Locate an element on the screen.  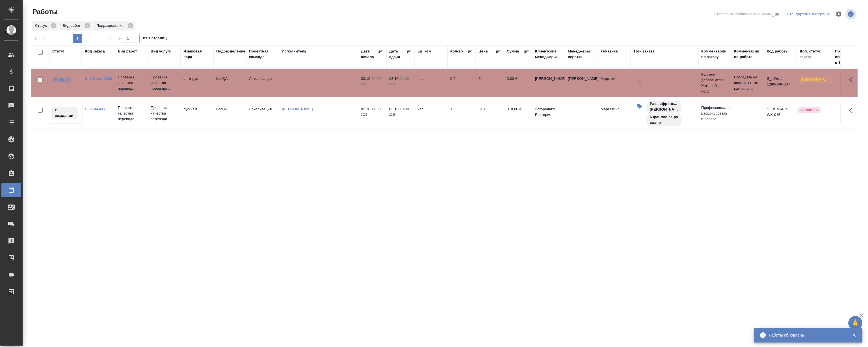
td: рус-нем is located at coordinates (197, 114).